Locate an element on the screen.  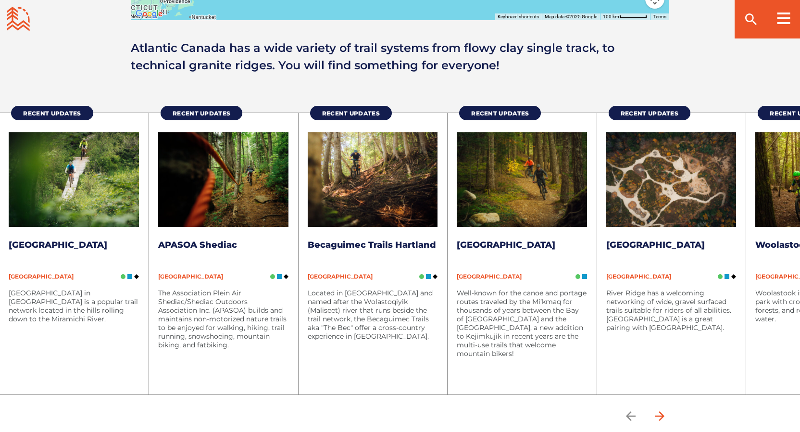
a: APASOA Shediac is located at coordinates (198, 245).